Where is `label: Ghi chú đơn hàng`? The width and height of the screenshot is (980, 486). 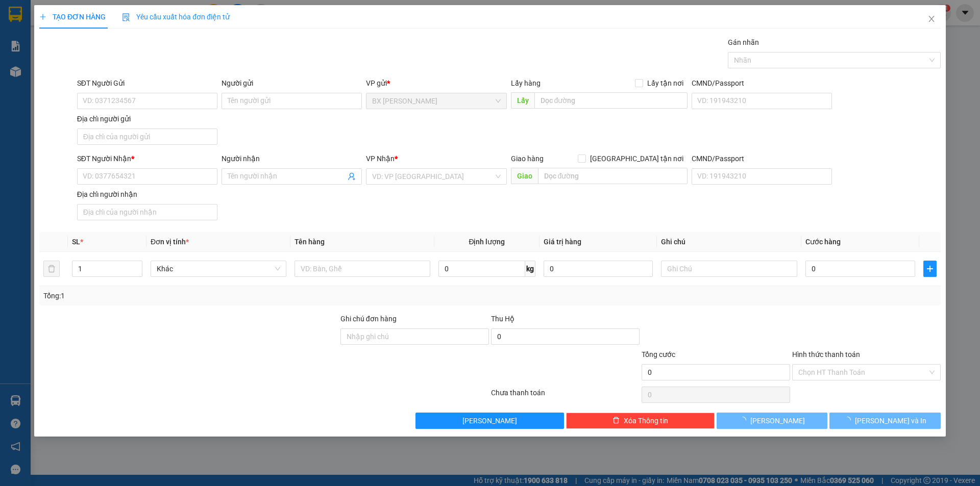
label: Ghi chú đơn hàng is located at coordinates (368, 319).